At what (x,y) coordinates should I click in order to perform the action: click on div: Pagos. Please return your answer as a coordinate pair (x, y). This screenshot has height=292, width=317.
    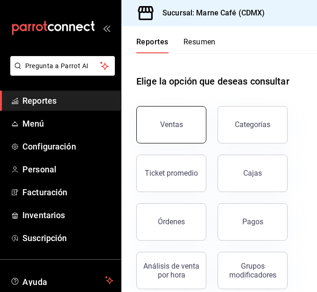
    Looking at the image, I should click on (252, 221).